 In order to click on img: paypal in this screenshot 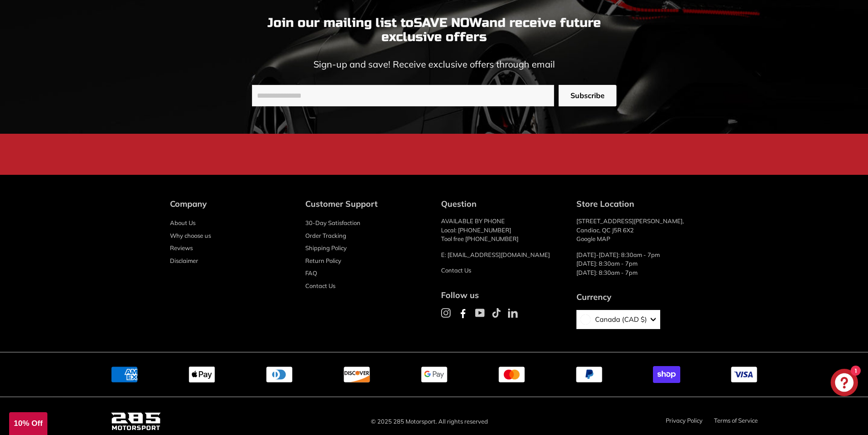, I will do `click(589, 374)`.